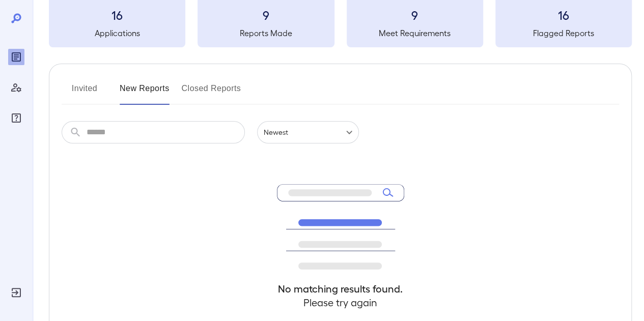 This screenshot has height=321, width=644. I want to click on h4: Please try again, so click(340, 303).